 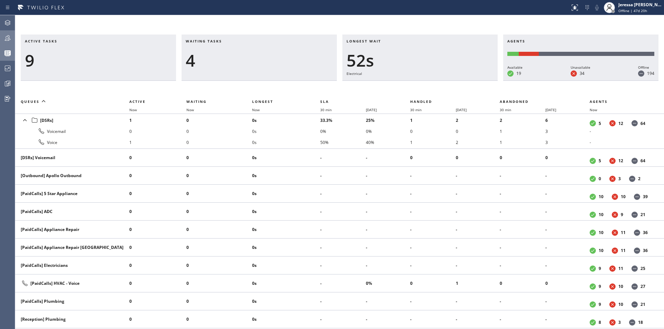 I want to click on div: [PaidCalls] ADC, so click(x=72, y=212).